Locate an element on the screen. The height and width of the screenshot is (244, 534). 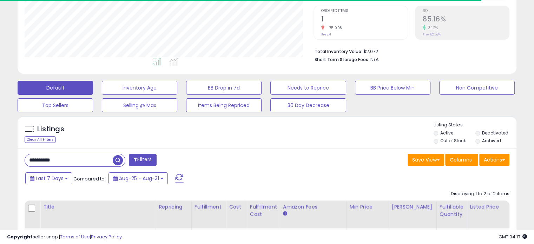
div: seller snap | | is located at coordinates (64, 237).